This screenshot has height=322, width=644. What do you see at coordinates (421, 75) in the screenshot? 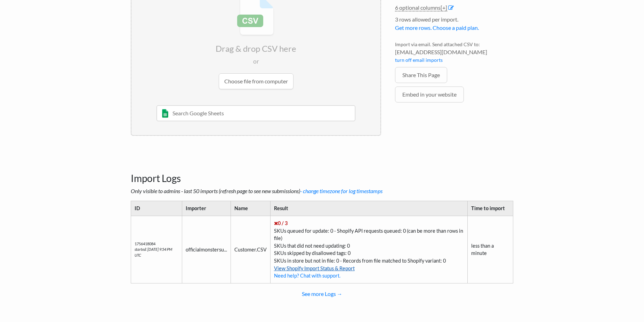
I see `a: Share This Page` at bounding box center [421, 75].